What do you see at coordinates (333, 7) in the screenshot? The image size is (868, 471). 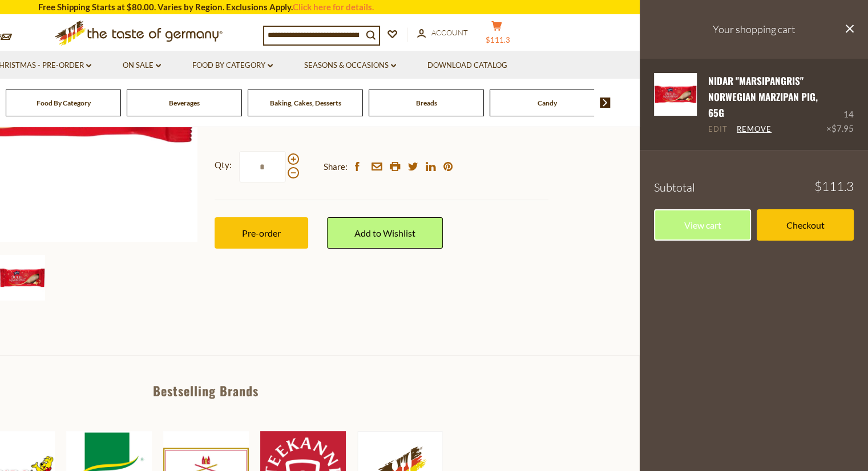 I see `a: Click here for details.` at bounding box center [333, 7].